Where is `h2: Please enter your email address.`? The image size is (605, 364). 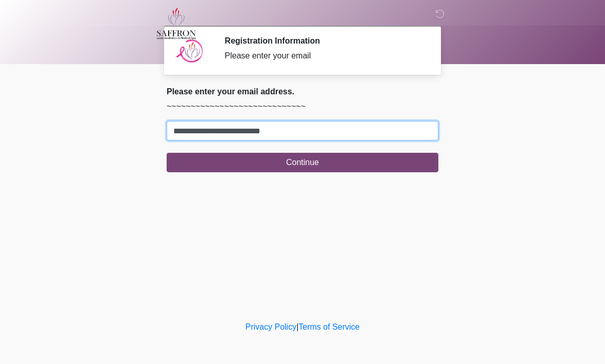 h2: Please enter your email address. is located at coordinates (302, 91).